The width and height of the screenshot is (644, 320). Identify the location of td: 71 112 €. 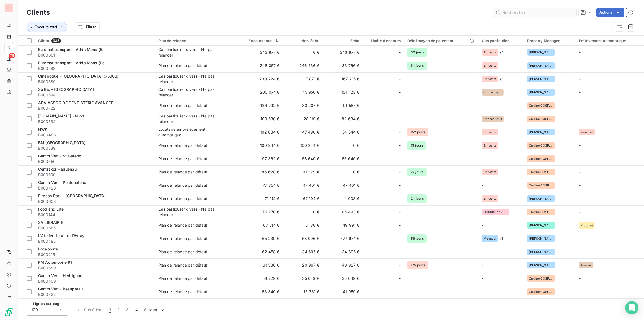
(261, 198).